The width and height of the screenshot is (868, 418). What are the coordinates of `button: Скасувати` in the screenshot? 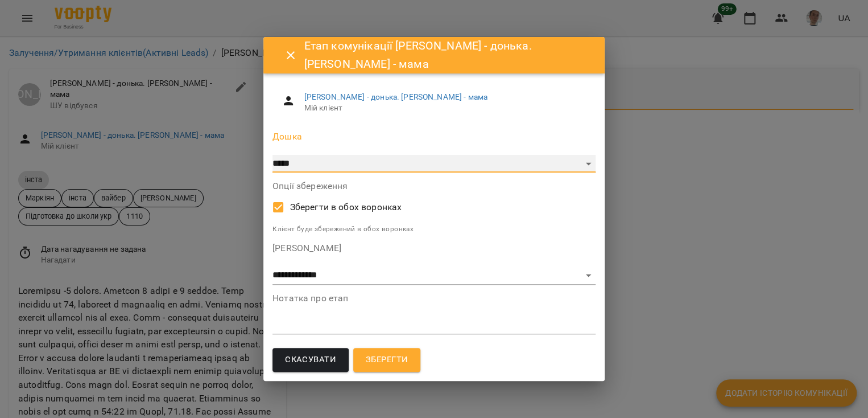 It's located at (311, 360).